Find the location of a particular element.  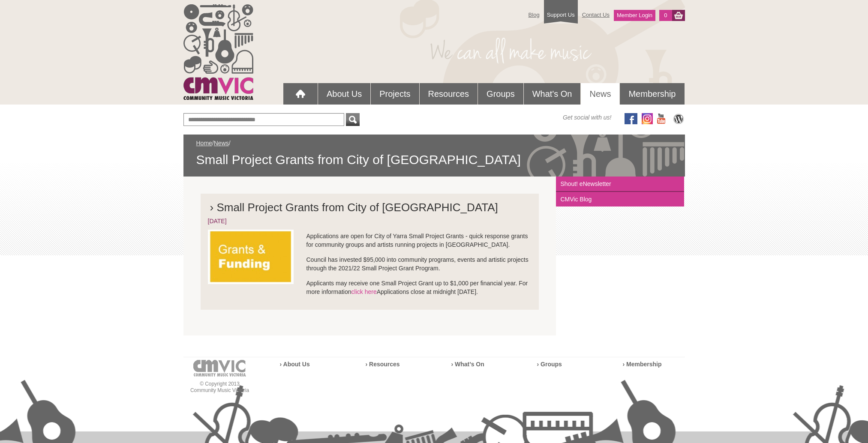

img: CMVic Blog is located at coordinates (679, 119).